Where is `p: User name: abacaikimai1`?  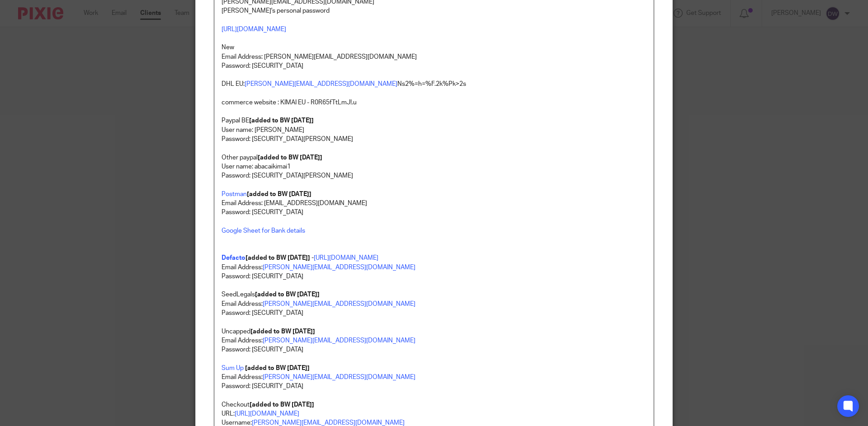
p: User name: abacaikimai1 is located at coordinates (434, 167).